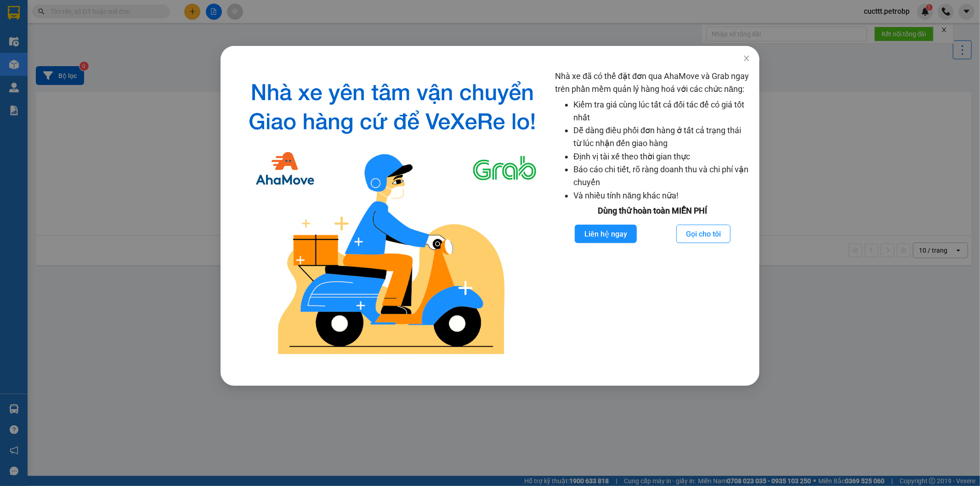 Image resolution: width=980 pixels, height=486 pixels. Describe the element at coordinates (704, 234) in the screenshot. I see `button: Gọi cho tôi` at that location.